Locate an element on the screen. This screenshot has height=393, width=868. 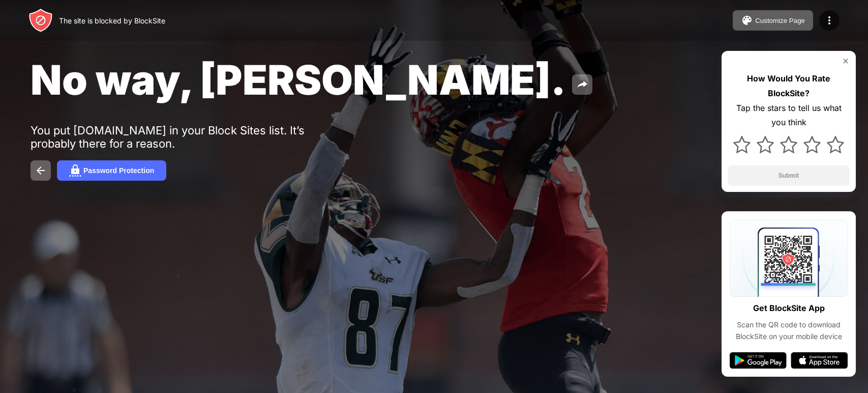
div: How Would You Rate BlockSite? is located at coordinates (789, 86).